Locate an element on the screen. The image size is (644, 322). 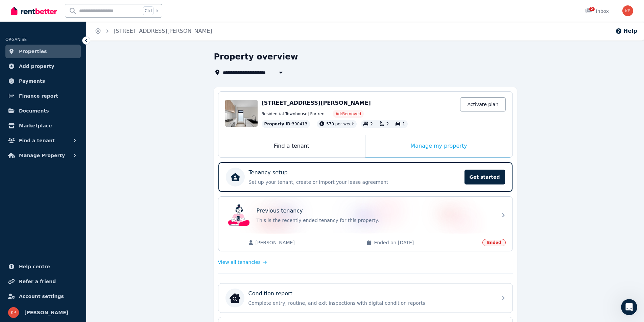
a: Help centre is located at coordinates (43, 267).